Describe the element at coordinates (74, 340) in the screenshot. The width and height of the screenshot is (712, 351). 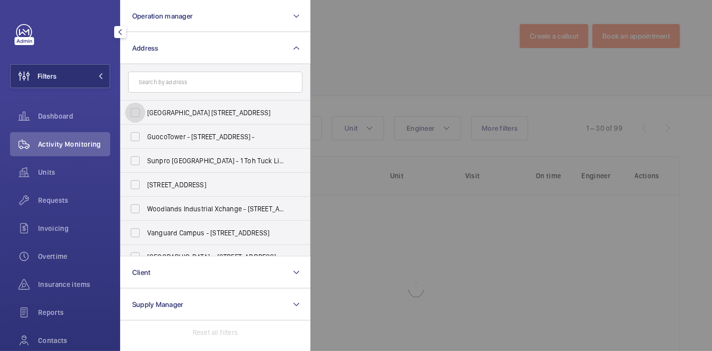
I see `span: Contacts` at that location.